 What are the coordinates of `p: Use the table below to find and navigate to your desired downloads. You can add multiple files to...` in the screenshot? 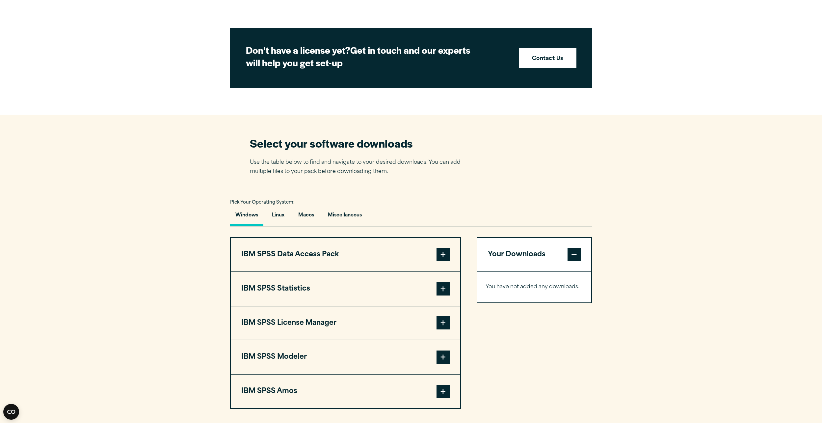 It's located at (360, 167).